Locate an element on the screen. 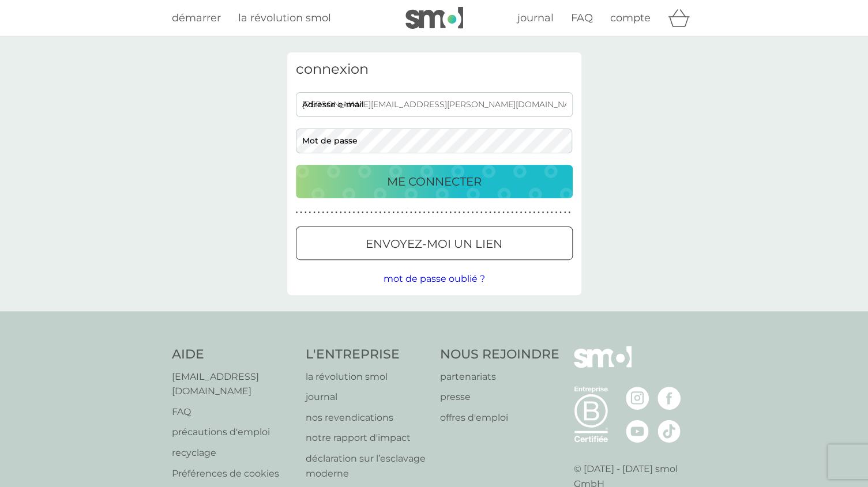 The image size is (868, 487). button: mot de passe oublié ? is located at coordinates (434, 280).